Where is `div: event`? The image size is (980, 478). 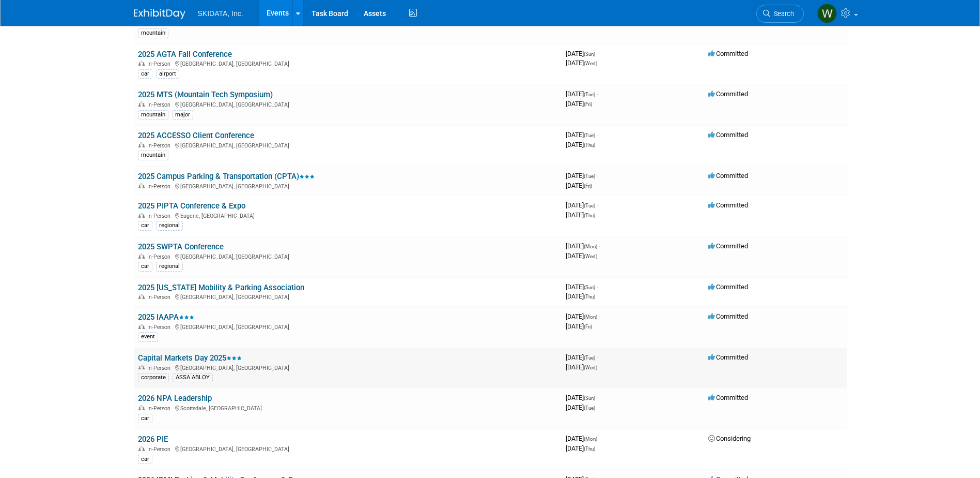
div: event is located at coordinates (148, 337).